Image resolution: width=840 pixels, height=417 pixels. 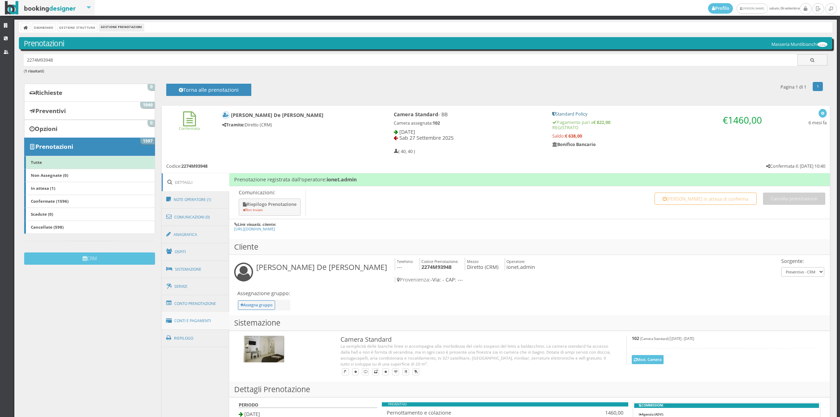 What do you see at coordinates (42, 214) in the screenshot?
I see `b: Scadute (0)` at bounding box center [42, 214].